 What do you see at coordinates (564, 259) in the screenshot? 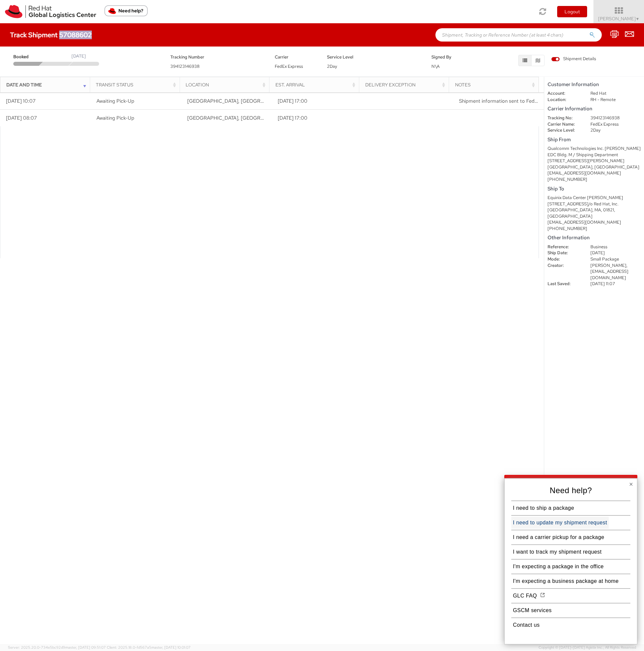
I see `dt: Mode:` at bounding box center [564, 259].